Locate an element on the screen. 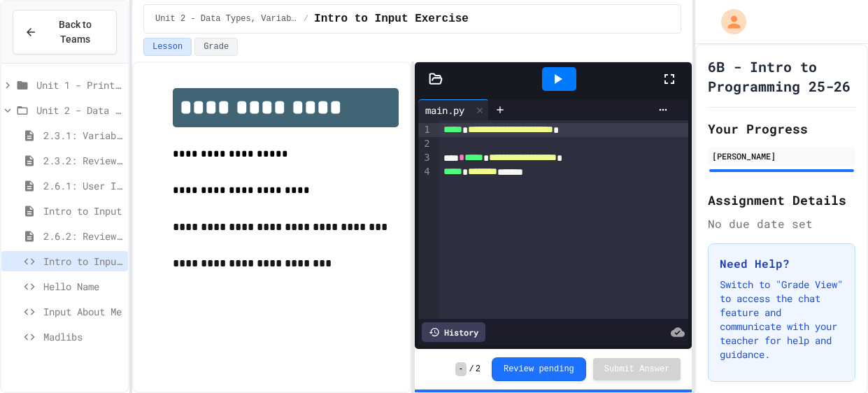 The image size is (868, 393). span: 2.3.1: Variables and Data Types is located at coordinates (83, 135).